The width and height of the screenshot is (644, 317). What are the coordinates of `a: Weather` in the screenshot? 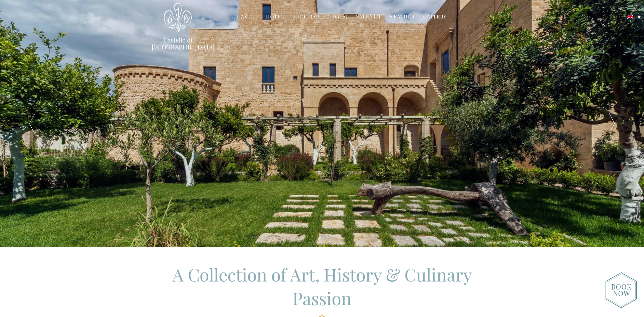 It's located at (401, 17).